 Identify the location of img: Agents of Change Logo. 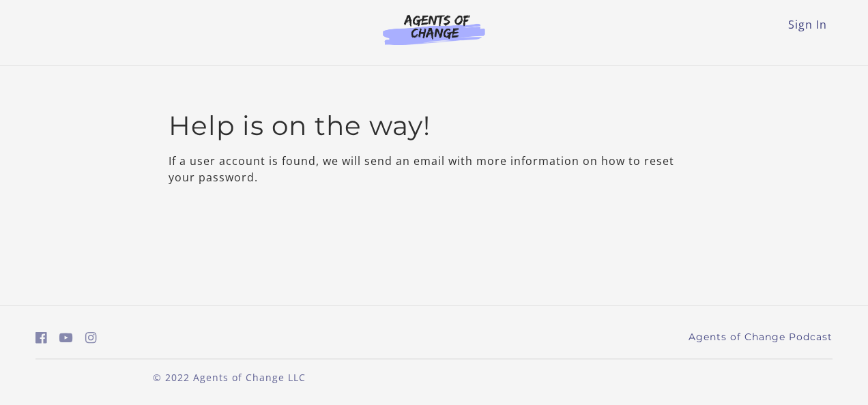
(434, 30).